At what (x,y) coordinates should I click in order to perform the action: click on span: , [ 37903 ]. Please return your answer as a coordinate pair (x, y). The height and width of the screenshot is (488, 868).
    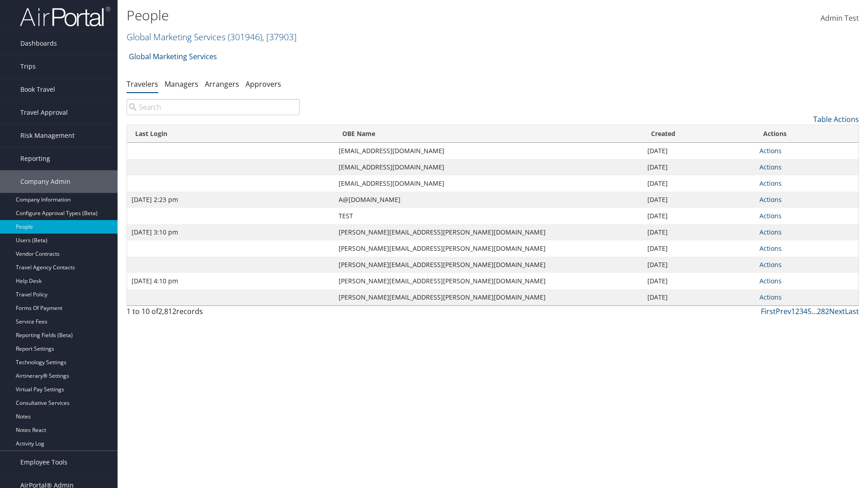
    Looking at the image, I should click on (280, 37).